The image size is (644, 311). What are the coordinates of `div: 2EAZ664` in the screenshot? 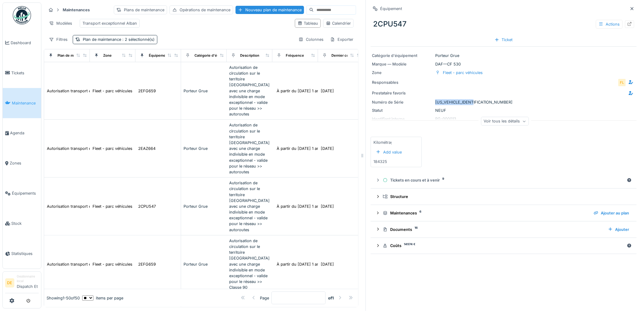 It's located at (147, 149).